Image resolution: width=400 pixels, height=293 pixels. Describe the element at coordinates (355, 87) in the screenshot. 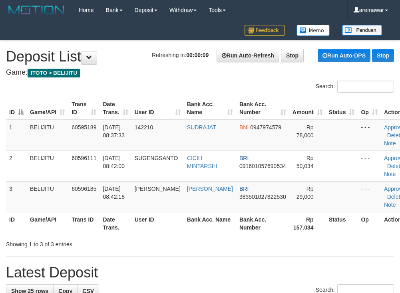

I see `label: Search:` at that location.